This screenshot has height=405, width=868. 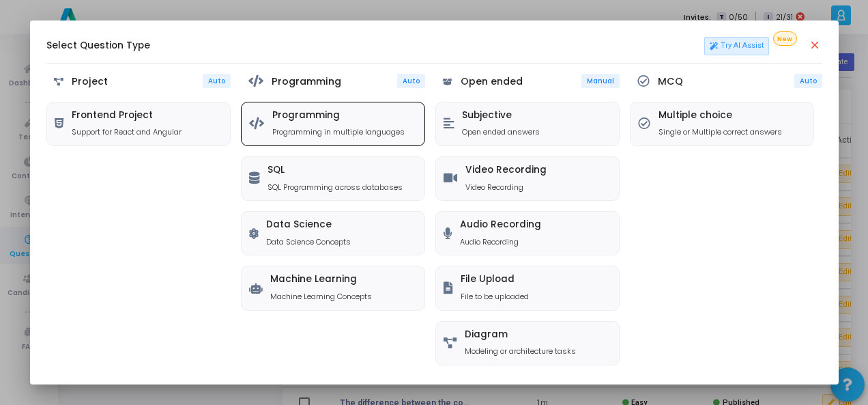 I want to click on h5: Open ended, so click(x=491, y=81).